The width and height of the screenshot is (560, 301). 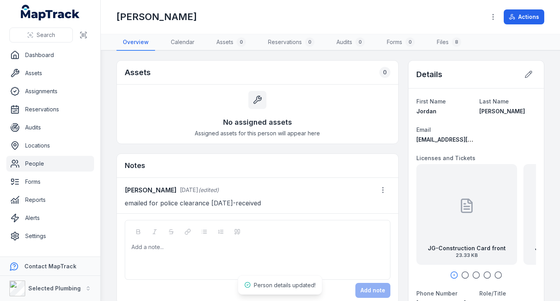 What do you see at coordinates (209, 190) in the screenshot?
I see `span: (edited)` at bounding box center [209, 190].